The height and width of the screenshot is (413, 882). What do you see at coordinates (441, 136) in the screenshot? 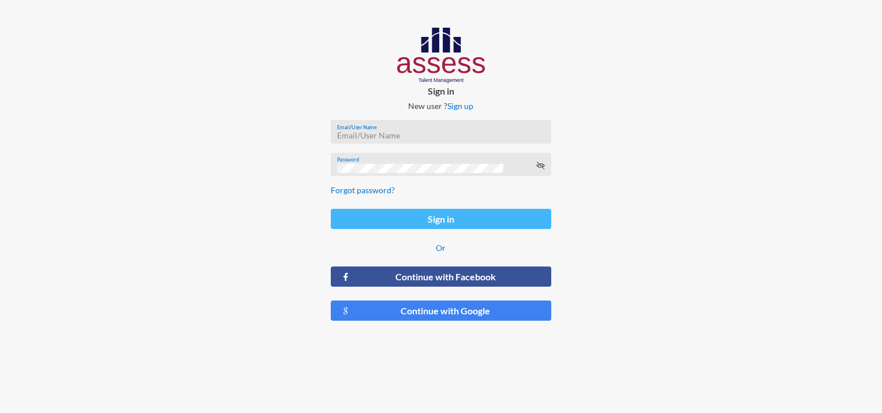
I see `input: Email/User Name` at bounding box center [441, 136].